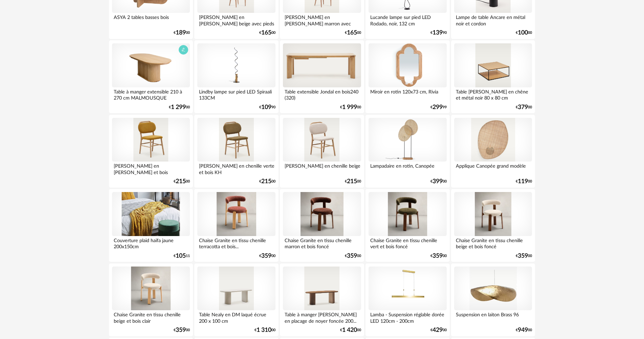 The height and width of the screenshot is (339, 644). What do you see at coordinates (266, 107) in the screenshot?
I see `span: 109` at bounding box center [266, 107].